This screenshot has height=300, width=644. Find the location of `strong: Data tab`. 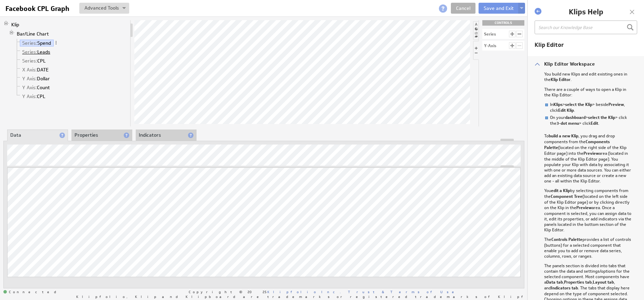

strong: Data tab is located at coordinates (555, 282).